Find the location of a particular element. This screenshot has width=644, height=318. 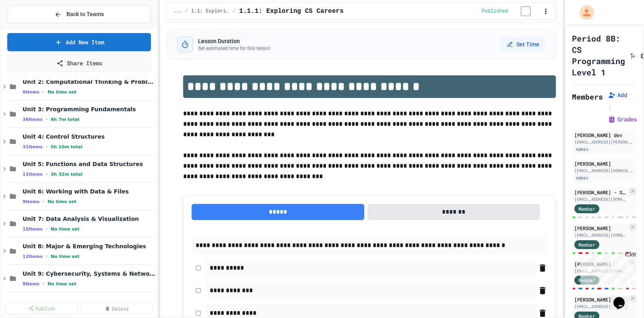

a: Add New Item is located at coordinates (79, 42).